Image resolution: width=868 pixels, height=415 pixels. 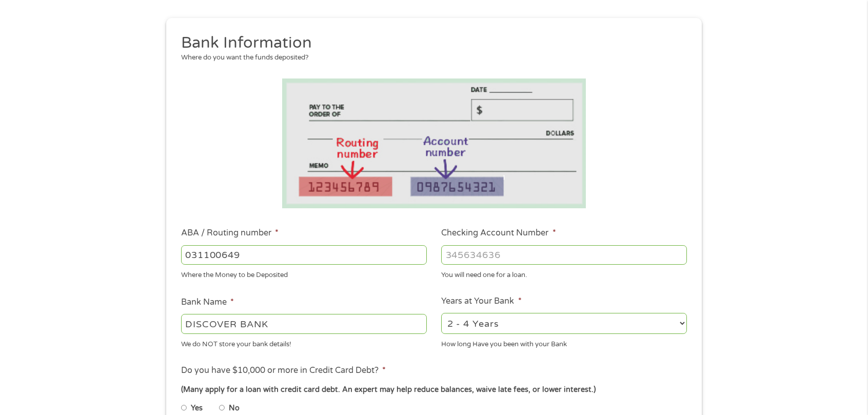 I want to click on label: ABA / Routing number, so click(x=230, y=233).